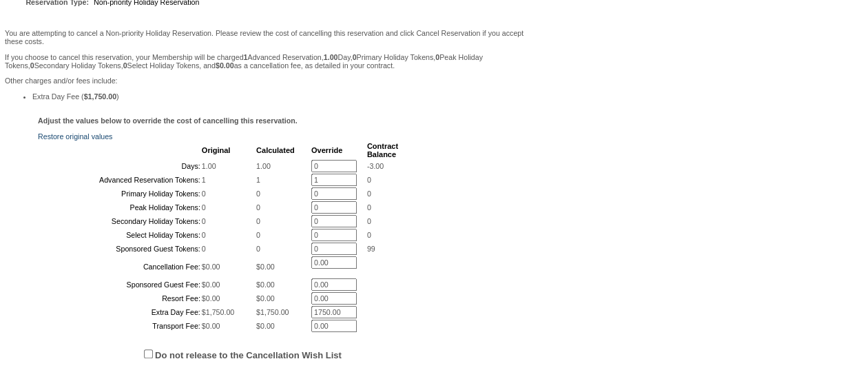  What do you see at coordinates (120, 207) in the screenshot?
I see `td: Peak Holiday Tokens:` at bounding box center [120, 207].